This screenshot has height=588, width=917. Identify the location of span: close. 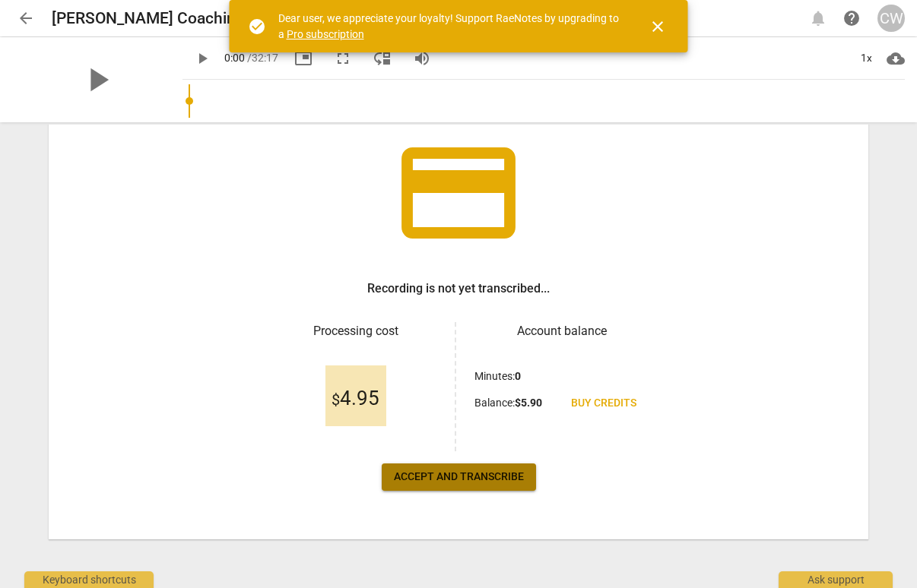
(658, 27).